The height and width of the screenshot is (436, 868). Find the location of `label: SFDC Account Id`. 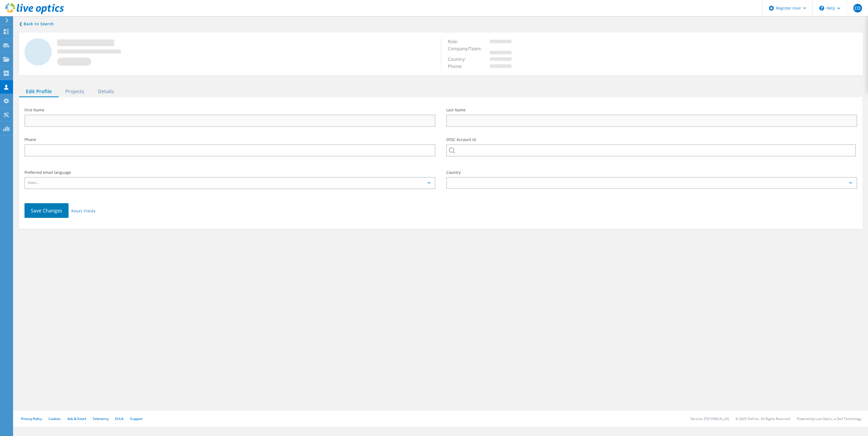

label: SFDC Account Id is located at coordinates (652, 140).